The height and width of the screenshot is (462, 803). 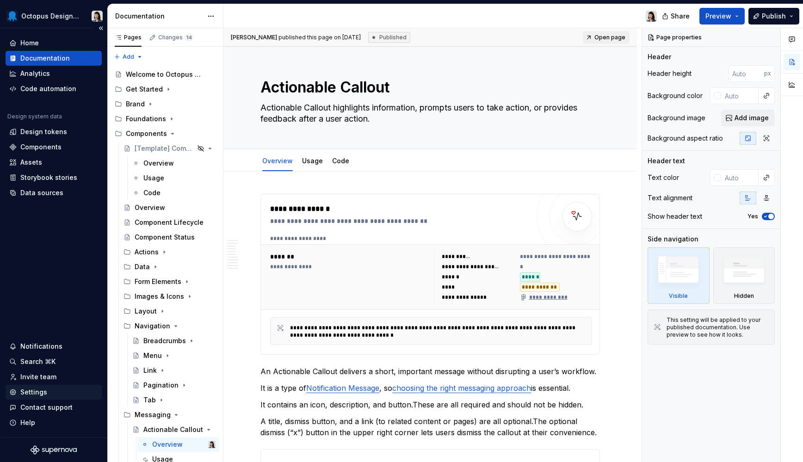 I want to click on commenthighlight: These are all required and should not be hidden., so click(x=497, y=405).